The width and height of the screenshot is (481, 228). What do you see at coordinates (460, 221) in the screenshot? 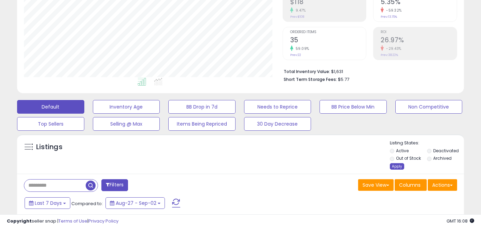
I see `span: 2025-09-10 16:08 GMT` at bounding box center [460, 221].